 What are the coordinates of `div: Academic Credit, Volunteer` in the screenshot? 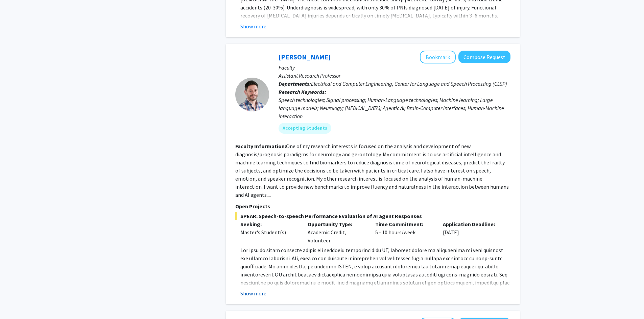 It's located at (337, 232).